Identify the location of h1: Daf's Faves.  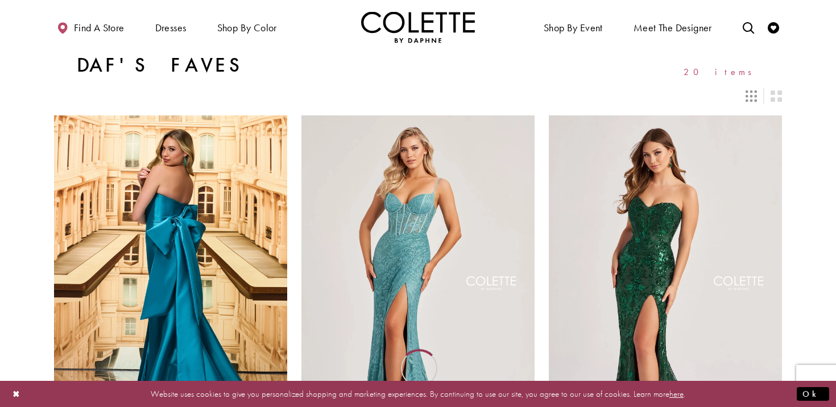
(161, 65).